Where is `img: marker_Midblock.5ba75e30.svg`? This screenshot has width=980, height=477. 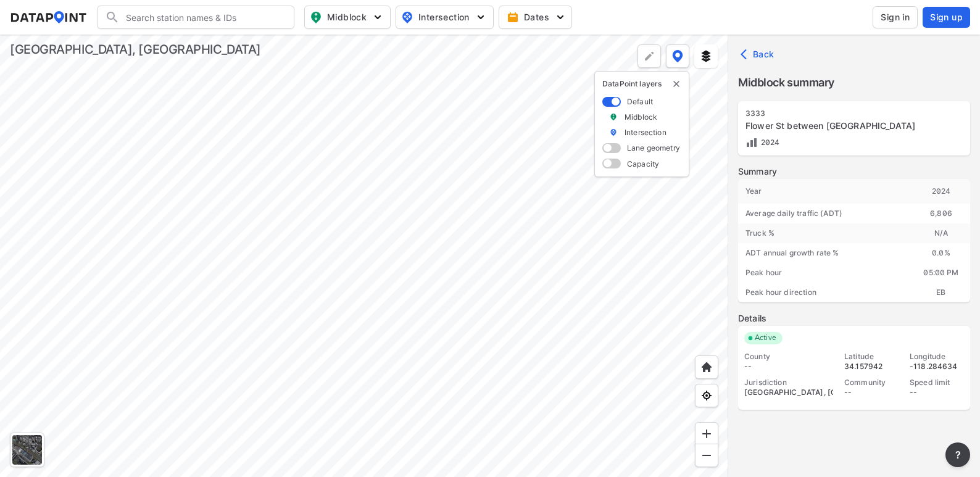
img: marker_Midblock.5ba75e30.svg is located at coordinates (613, 116).